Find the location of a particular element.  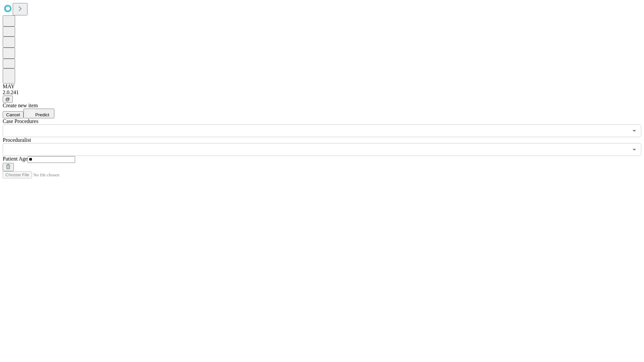

span: Predict is located at coordinates (42, 115).